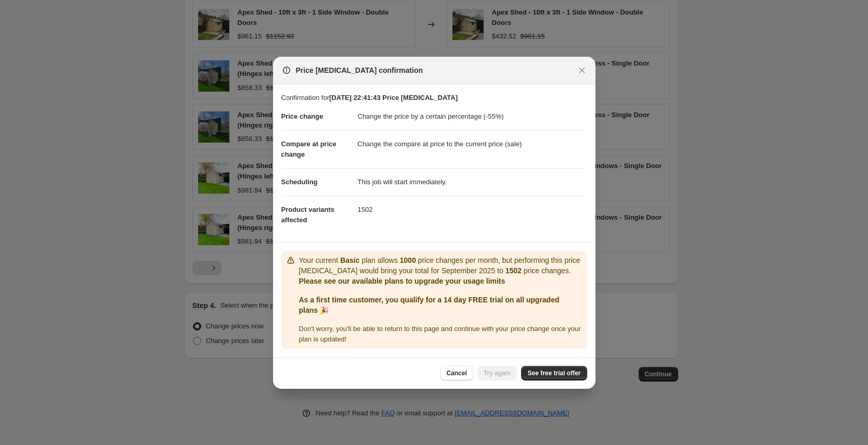 The width and height of the screenshot is (868, 445). Describe the element at coordinates (513, 271) in the screenshot. I see `b: 1502` at that location.